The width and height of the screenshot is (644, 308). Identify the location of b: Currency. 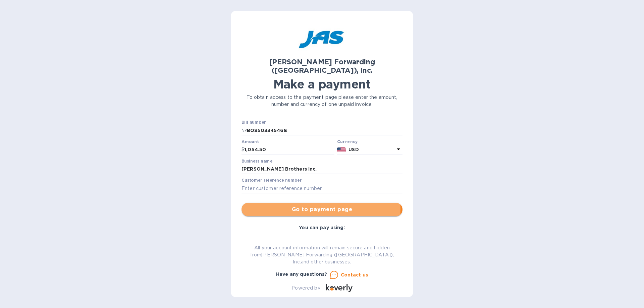
(347, 141).